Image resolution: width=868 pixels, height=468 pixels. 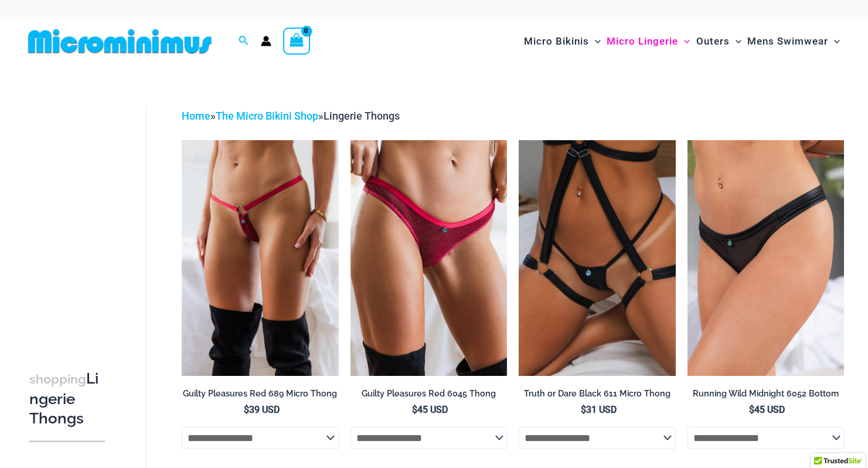 What do you see at coordinates (766, 396) in the screenshot?
I see `a: Running Wild Midnight 6052 Bottom` at bounding box center [766, 396].